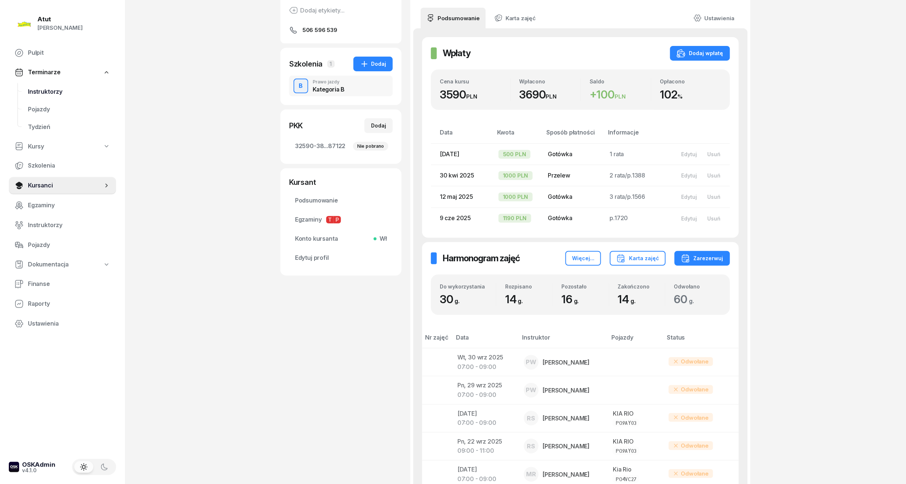 This screenshot has height=484, width=906. Describe the element at coordinates (329, 89) in the screenshot. I see `div: Kategoria B` at that location.